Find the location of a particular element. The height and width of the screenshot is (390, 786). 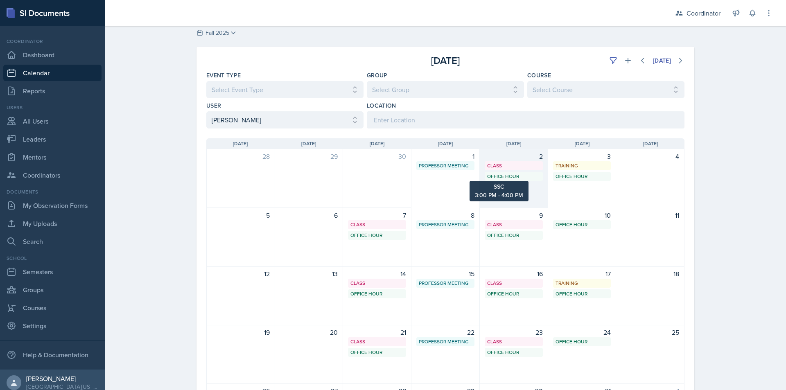

div: 18 is located at coordinates (650, 274).